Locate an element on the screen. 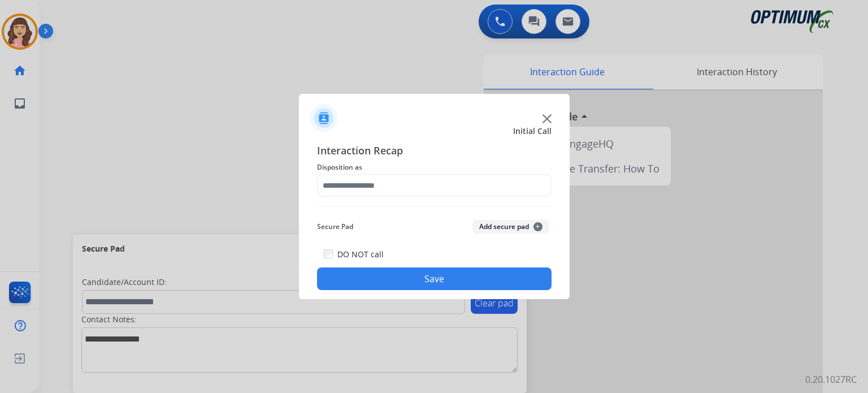  span: Secure Pad is located at coordinates (335, 227).